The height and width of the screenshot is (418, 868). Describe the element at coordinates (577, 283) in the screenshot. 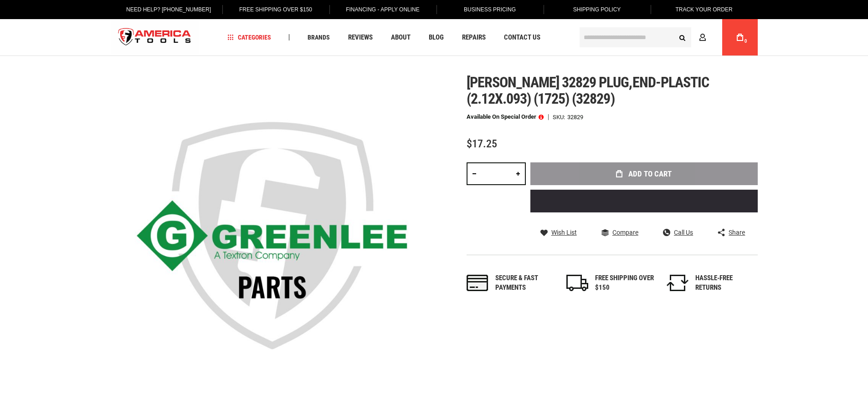

I see `img: shipping` at that location.